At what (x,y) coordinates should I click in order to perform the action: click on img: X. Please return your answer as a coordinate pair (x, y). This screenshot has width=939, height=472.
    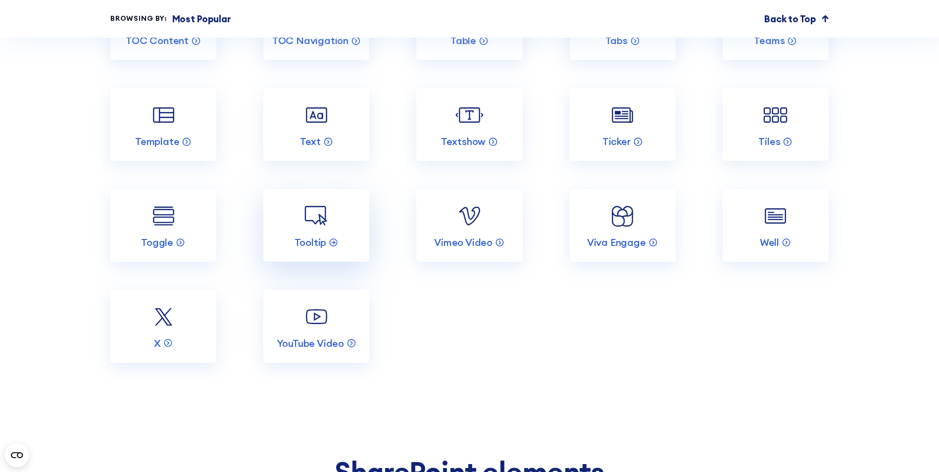
    Looking at the image, I should click on (163, 317).